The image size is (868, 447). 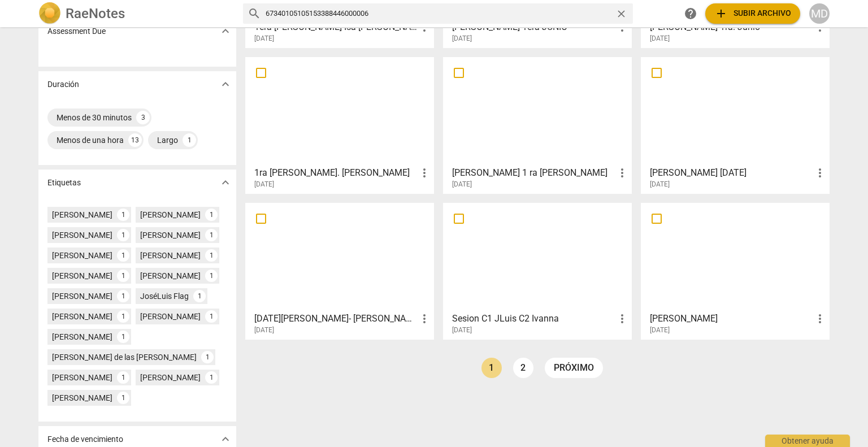 I want to click on a: LogoRaeNotes, so click(x=136, y=14).